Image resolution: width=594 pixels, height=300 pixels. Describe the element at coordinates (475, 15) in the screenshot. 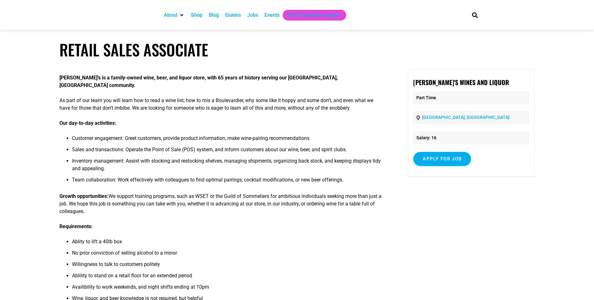

I see `div: Search` at that location.